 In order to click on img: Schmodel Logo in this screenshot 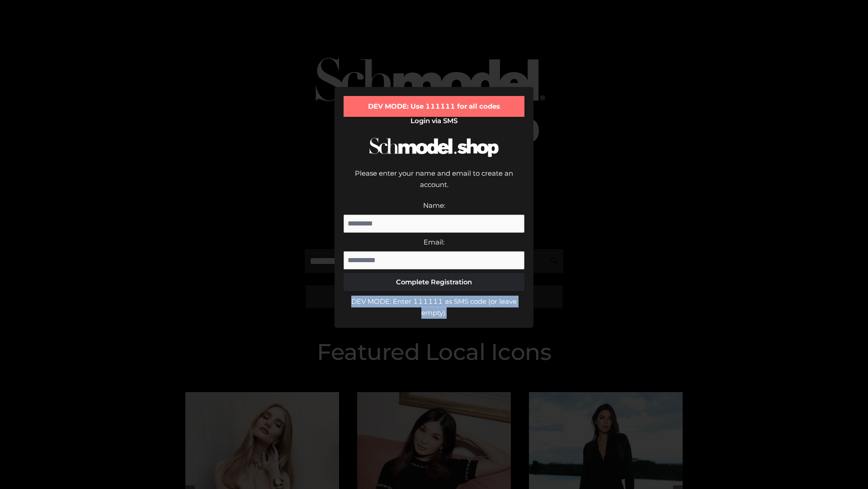, I will do `click(434, 147)`.